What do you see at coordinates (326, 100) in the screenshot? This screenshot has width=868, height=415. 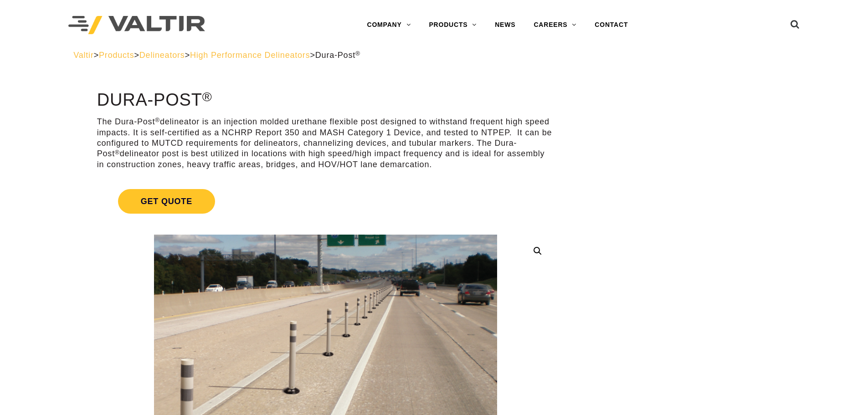 I see `h1: Dura-Post` at bounding box center [326, 100].